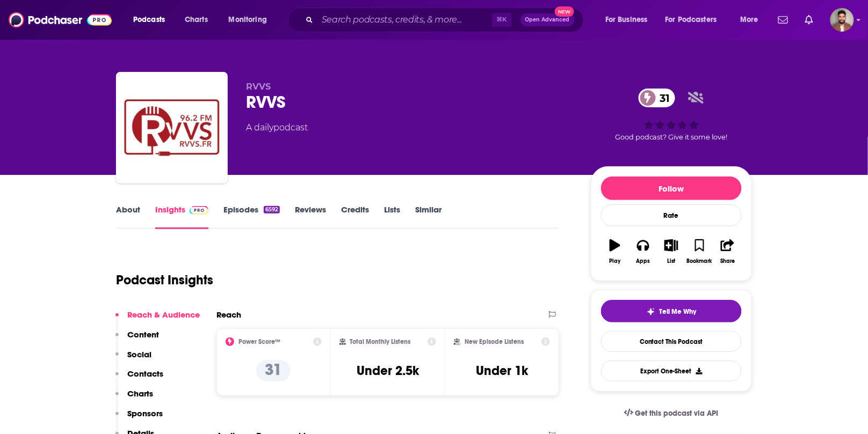  What do you see at coordinates (671, 115) in the screenshot?
I see `div: 31Good podcast? Give it some love!` at bounding box center [671, 115].